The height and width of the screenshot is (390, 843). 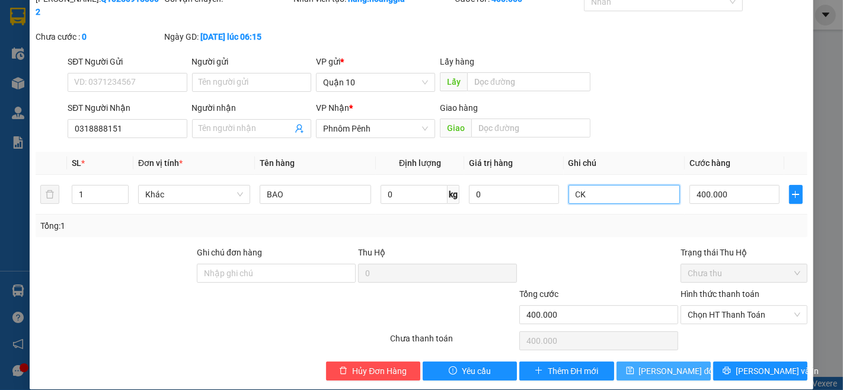 What do you see at coordinates (796, 194) in the screenshot?
I see `button: plus` at bounding box center [796, 194].